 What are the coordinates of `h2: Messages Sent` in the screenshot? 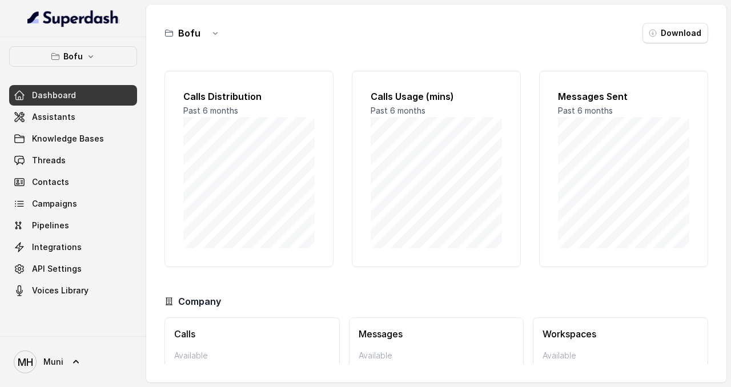 It's located at (624, 97).